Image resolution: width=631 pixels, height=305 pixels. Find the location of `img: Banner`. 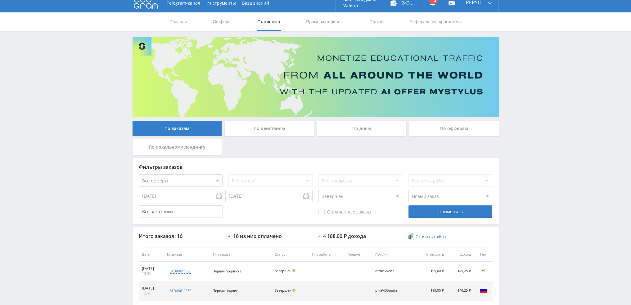

img: Banner is located at coordinates (316, 77).